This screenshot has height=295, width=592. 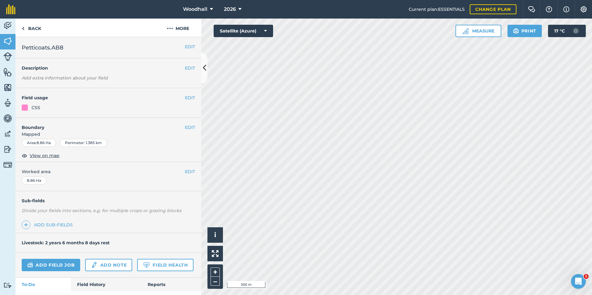 What do you see at coordinates (66, 243) in the screenshot?
I see `h4: Livestock: 2 years 6 months 8 days rest` at bounding box center [66, 243].